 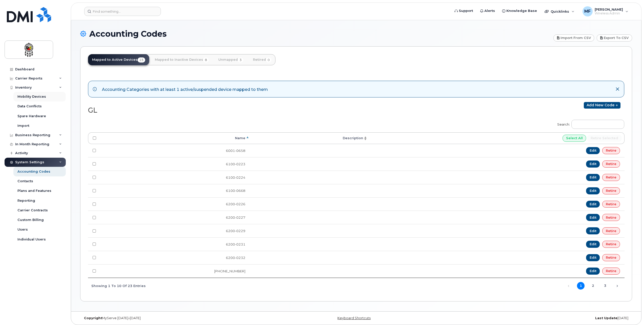 I want to click on strong: Copyright, so click(x=93, y=318).